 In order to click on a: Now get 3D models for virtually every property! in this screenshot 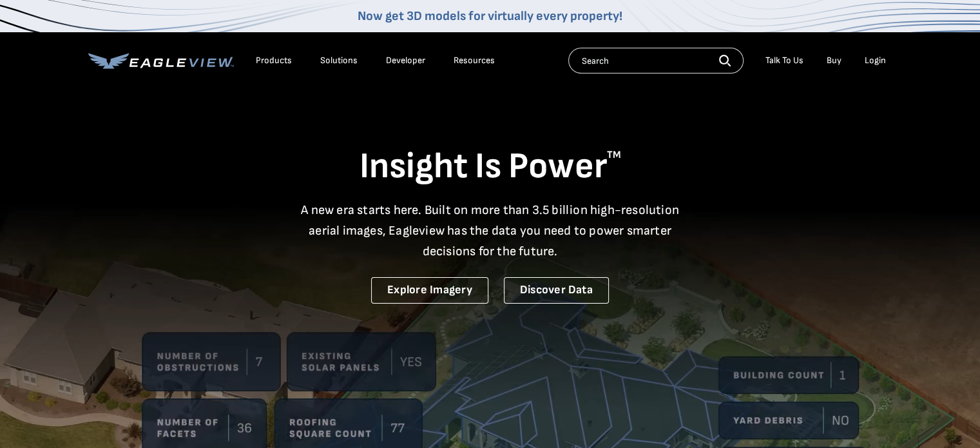, I will do `click(490, 16)`.